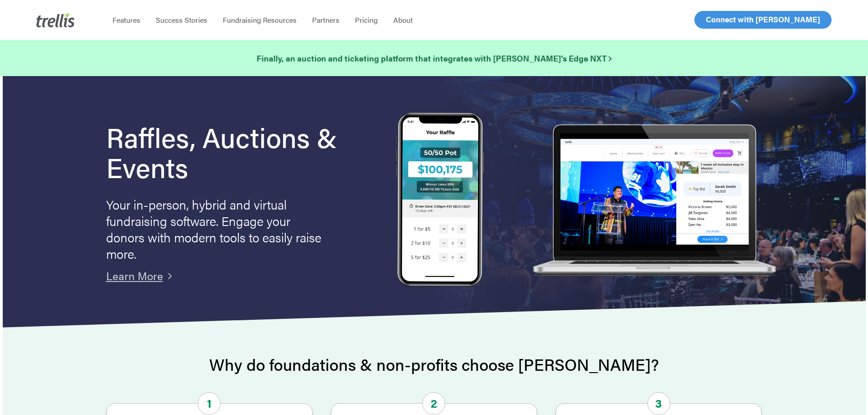 This screenshot has width=868, height=415. What do you see at coordinates (366, 20) in the screenshot?
I see `a: Pricing` at bounding box center [366, 20].